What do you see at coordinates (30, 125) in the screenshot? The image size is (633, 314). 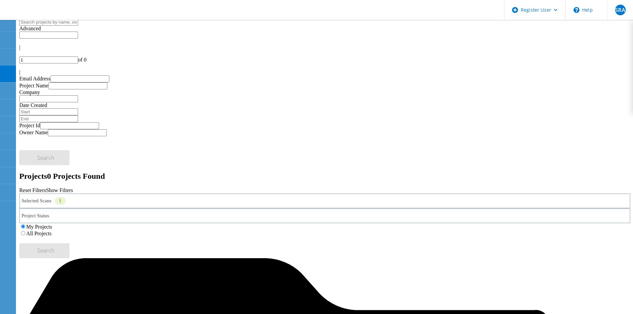 I see `label: Project Id` at bounding box center [30, 125].